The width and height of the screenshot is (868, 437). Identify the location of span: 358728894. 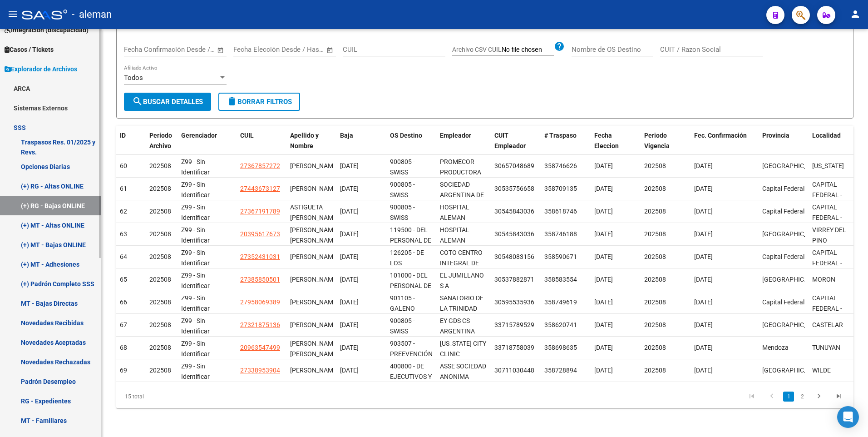
(561, 371).